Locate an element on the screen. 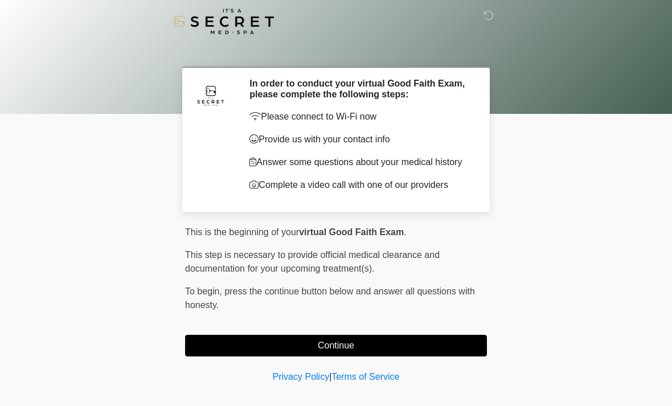  span: press the continue button below and answer all questions with honesty. is located at coordinates (330, 298).